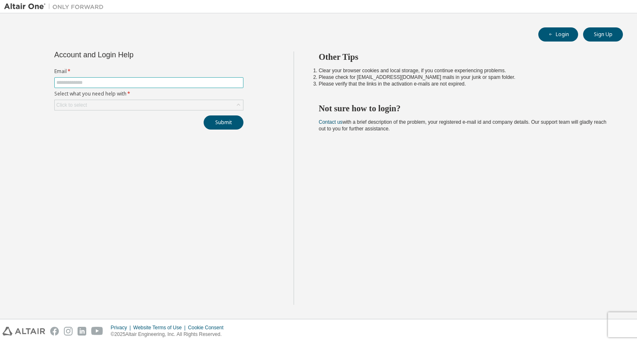 This screenshot has width=637, height=343. Describe the element at coordinates (463, 125) in the screenshot. I see `span: with a brief description of the problem, your registered e-mail id and company details. Our suppo...` at that location.